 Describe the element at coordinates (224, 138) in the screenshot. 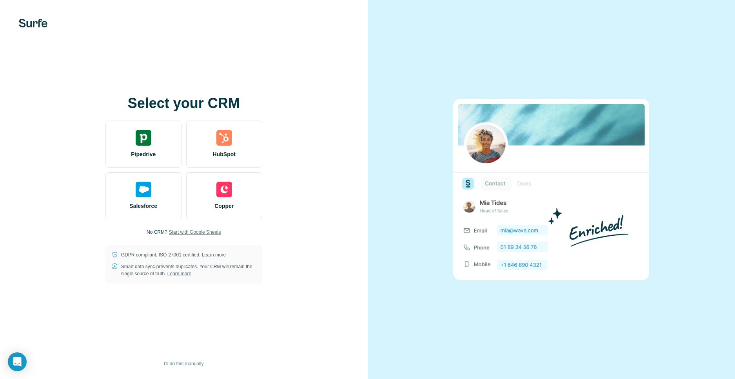

I see `img: hubspot's logo` at that location.